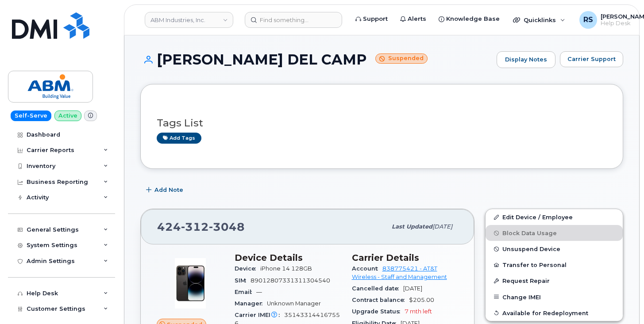 Image resolution: width=644 pixels, height=324 pixels. I want to click on span: Account, so click(367, 269).